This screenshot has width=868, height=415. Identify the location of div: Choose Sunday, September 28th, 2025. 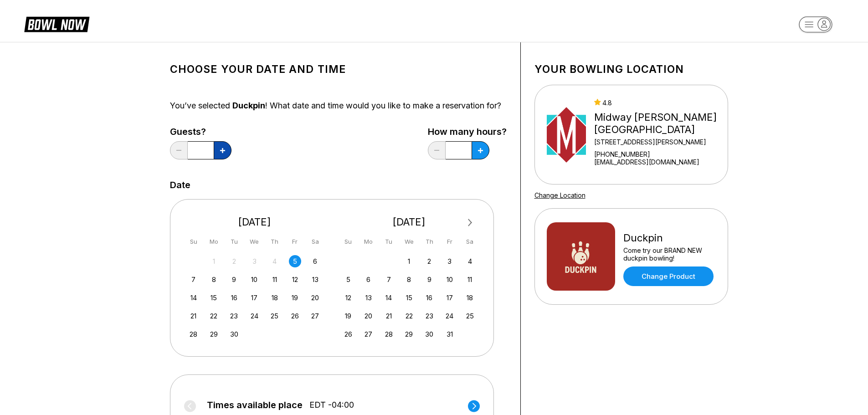
(193, 334).